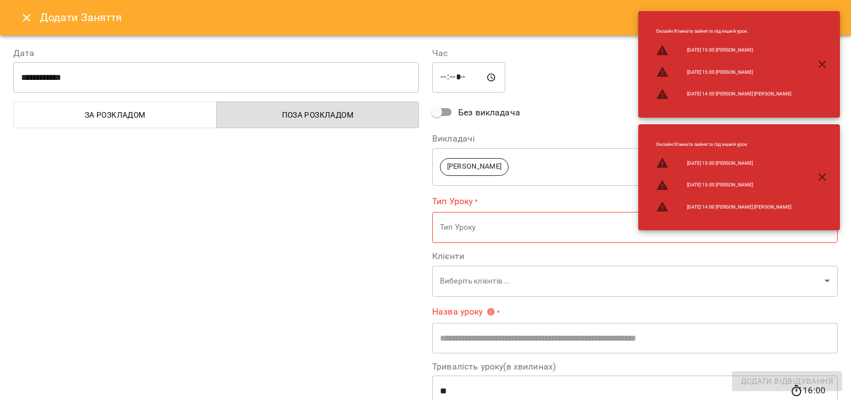 This screenshot has width=851, height=400. Describe the element at coordinates (439, 17) in the screenshot. I see `h6: Додати Заняття` at that location.